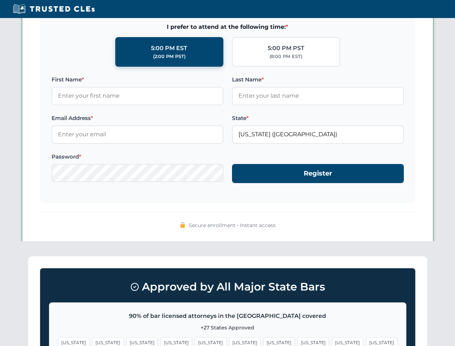  What do you see at coordinates (137, 118) in the screenshot?
I see `label: Email Address` at bounding box center [137, 118].